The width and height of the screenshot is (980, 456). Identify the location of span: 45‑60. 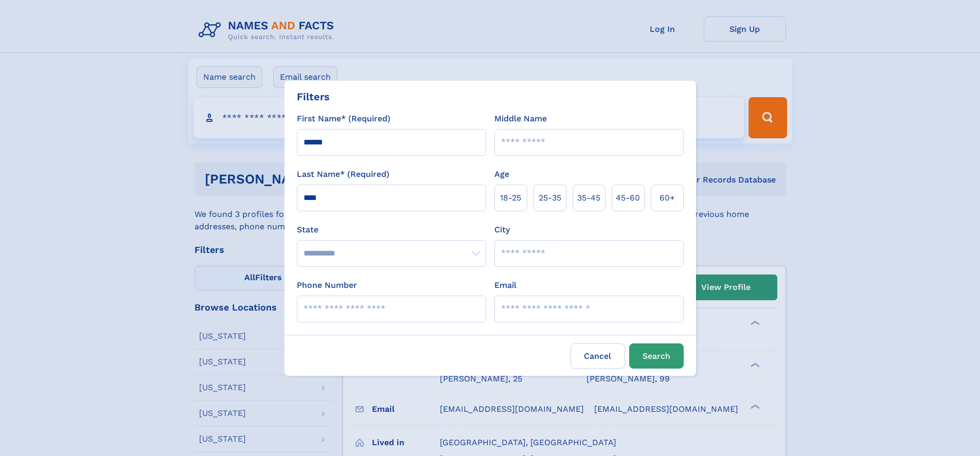
(628, 198).